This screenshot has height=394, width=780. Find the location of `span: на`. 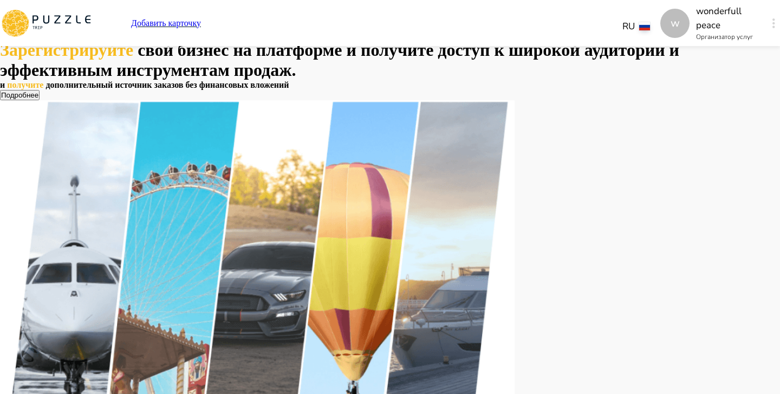

span: на is located at coordinates (244, 50).